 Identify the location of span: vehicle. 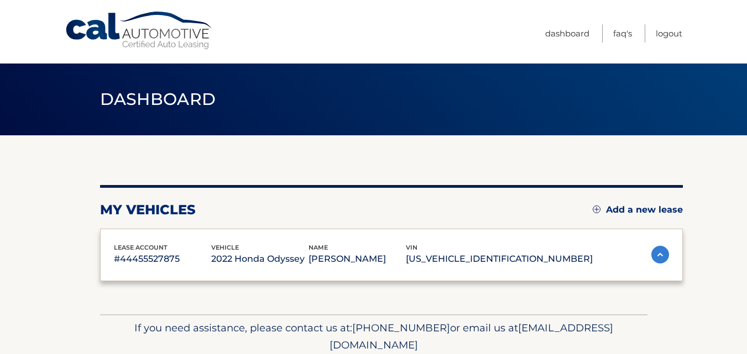
(225, 248).